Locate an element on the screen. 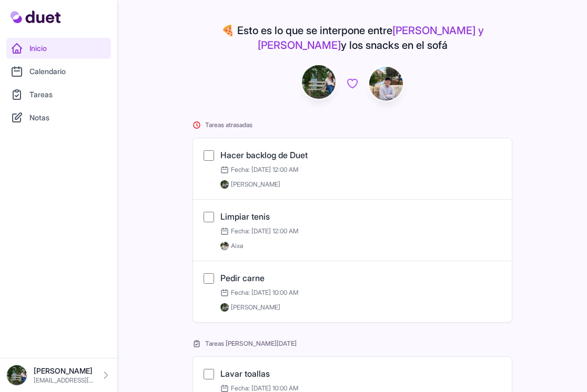 This screenshot has width=587, height=392. a: Pedir carne is located at coordinates (243, 278).